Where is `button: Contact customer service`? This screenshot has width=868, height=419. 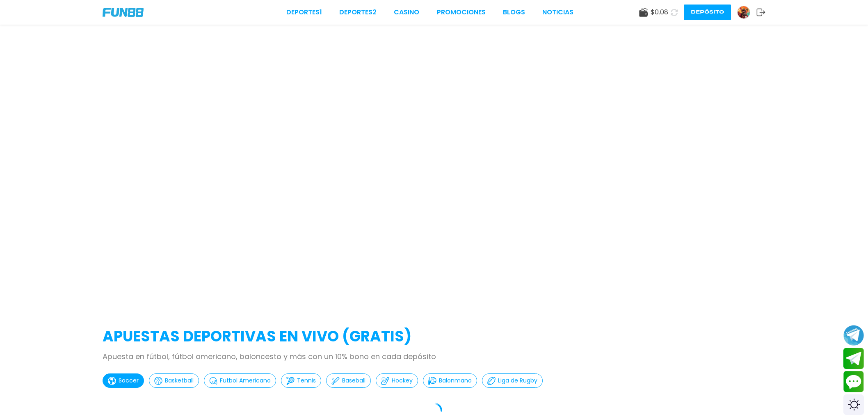
button: Contact customer service is located at coordinates (854, 382).